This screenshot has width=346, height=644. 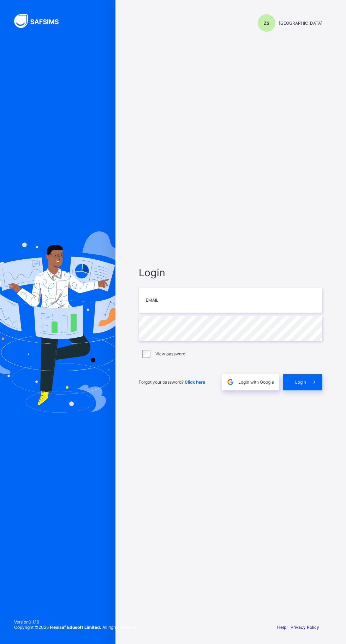 I want to click on label: View password, so click(x=170, y=354).